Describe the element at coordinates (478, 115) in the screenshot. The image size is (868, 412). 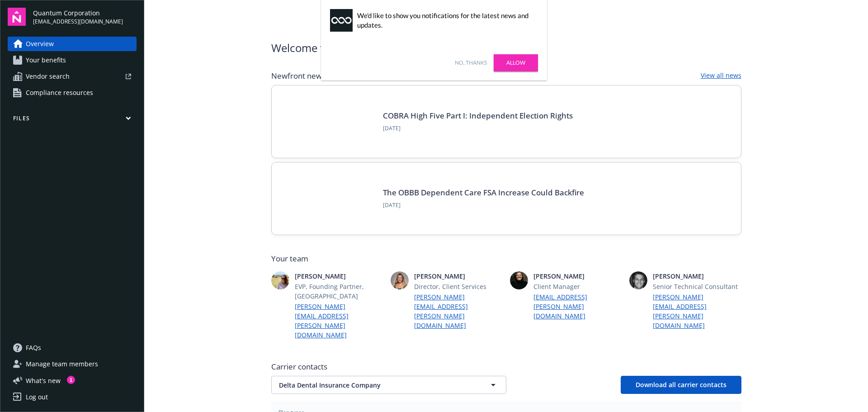
I see `a: COBRA High Five Part I: Independent Election Rights` at that location.